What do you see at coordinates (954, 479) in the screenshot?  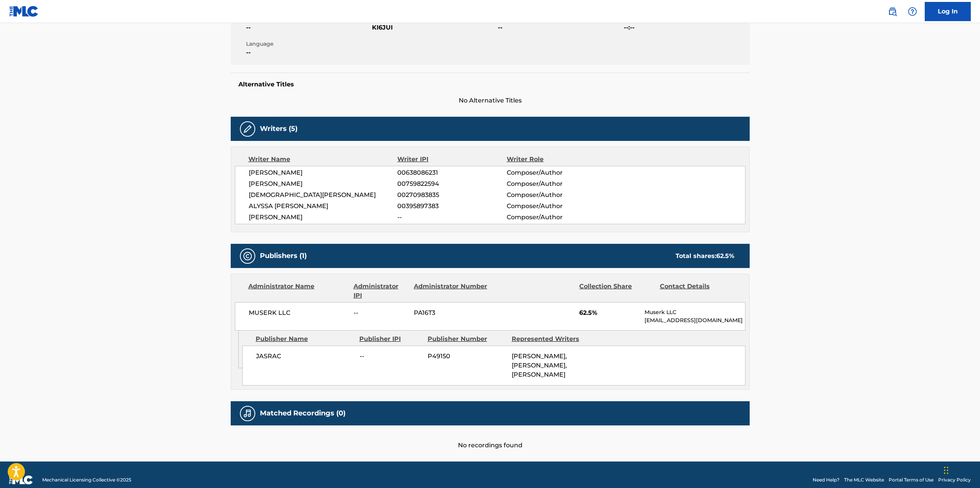 I see `a: Privacy Policy` at bounding box center [954, 479].